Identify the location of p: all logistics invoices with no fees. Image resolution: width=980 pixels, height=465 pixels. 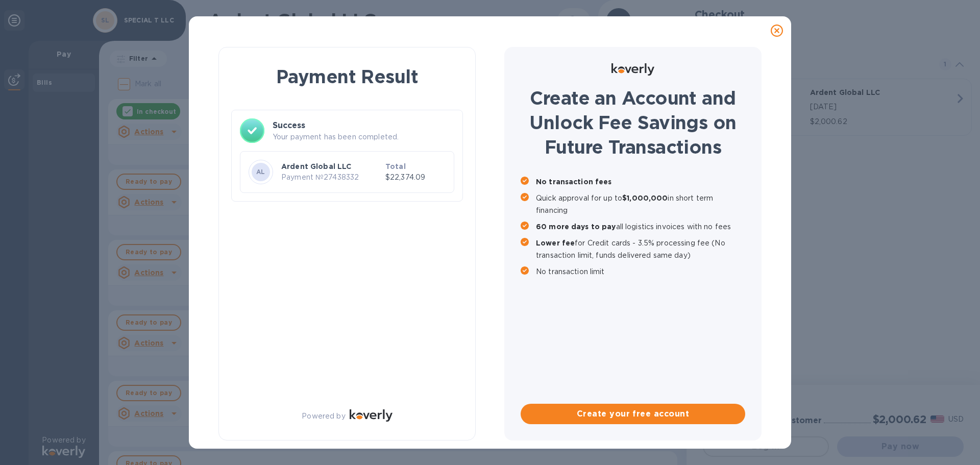
(640, 227).